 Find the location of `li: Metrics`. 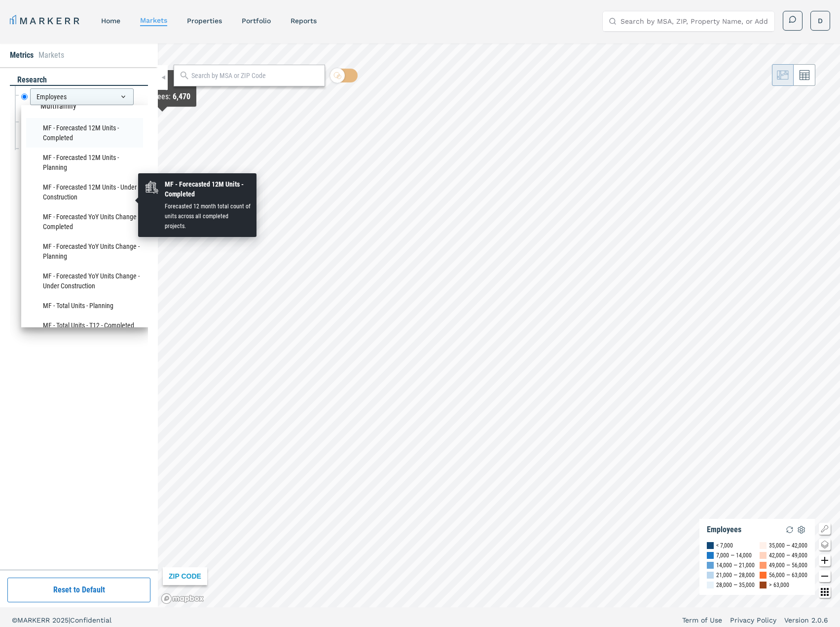

li: Metrics is located at coordinates (22, 55).